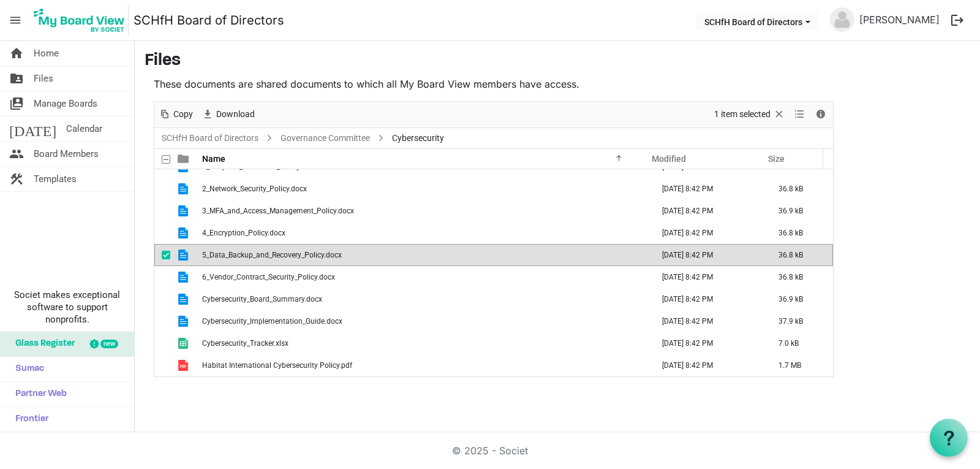 Image resolution: width=980 pixels, height=469 pixels. Describe the element at coordinates (228, 115) in the screenshot. I see `div: Download` at that location.